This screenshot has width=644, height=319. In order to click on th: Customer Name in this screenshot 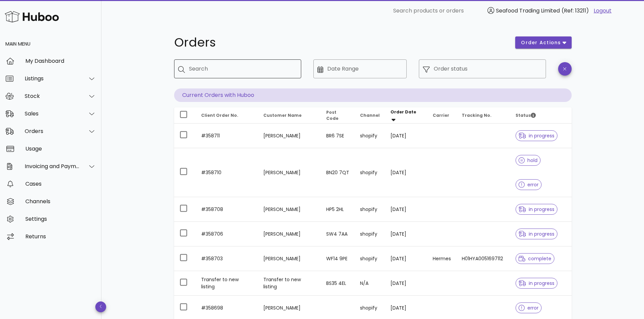, I will do `click(289, 116)`.